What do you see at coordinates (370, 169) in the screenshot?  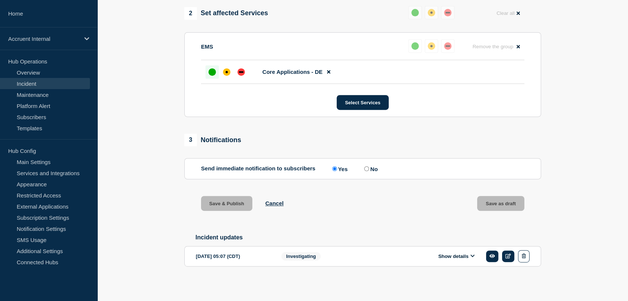 I see `label: No` at bounding box center [370, 169].